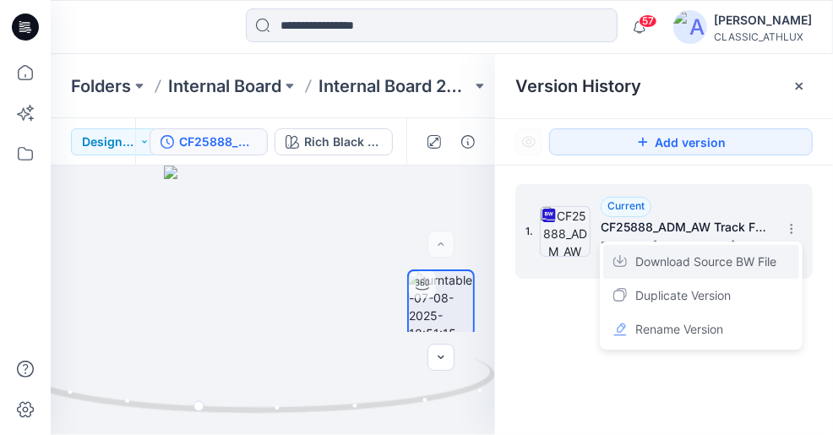 This screenshot has width=833, height=435. I want to click on span: 57, so click(648, 21).